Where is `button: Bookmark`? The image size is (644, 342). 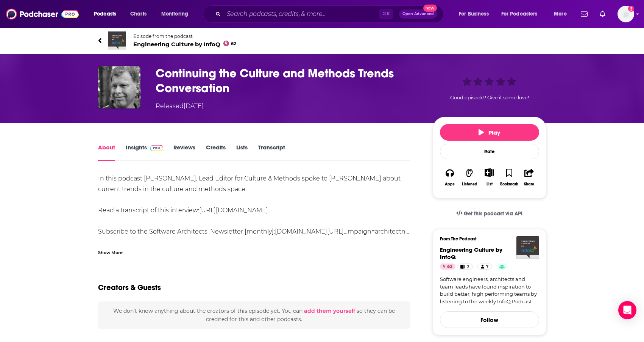
button: Bookmark is located at coordinates (510, 177).